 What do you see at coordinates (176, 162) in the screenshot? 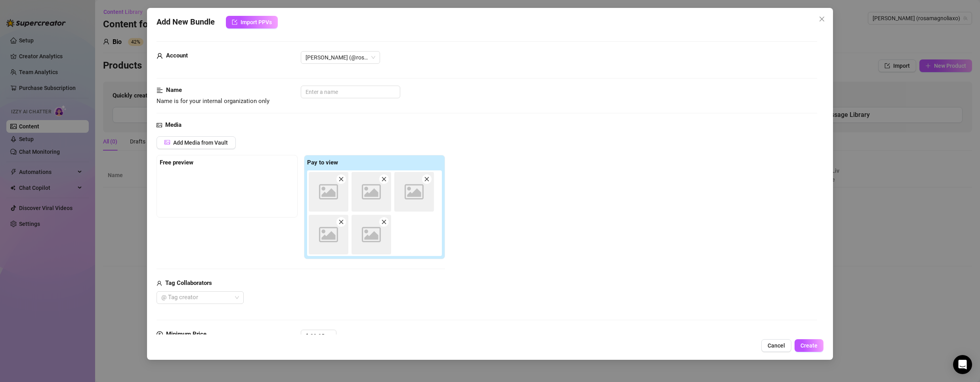
I see `strong: Free preview` at bounding box center [176, 162].